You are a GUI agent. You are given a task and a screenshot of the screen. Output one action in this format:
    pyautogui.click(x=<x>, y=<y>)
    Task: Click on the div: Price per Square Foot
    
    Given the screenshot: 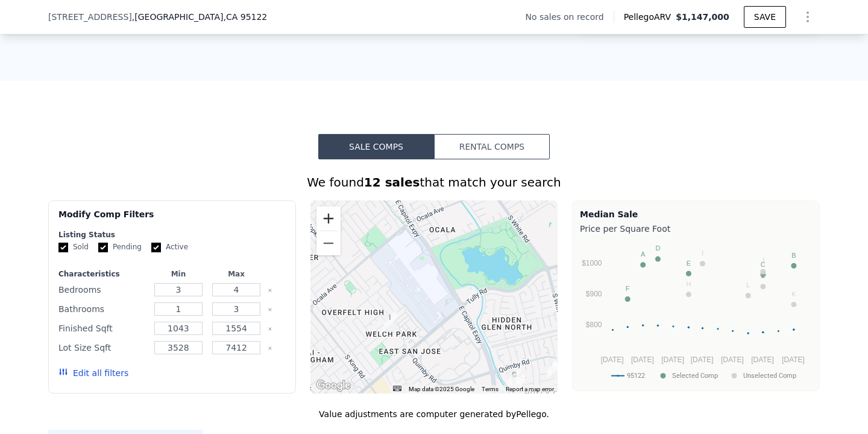 What is the action you would take?
    pyautogui.click(x=695, y=228)
    